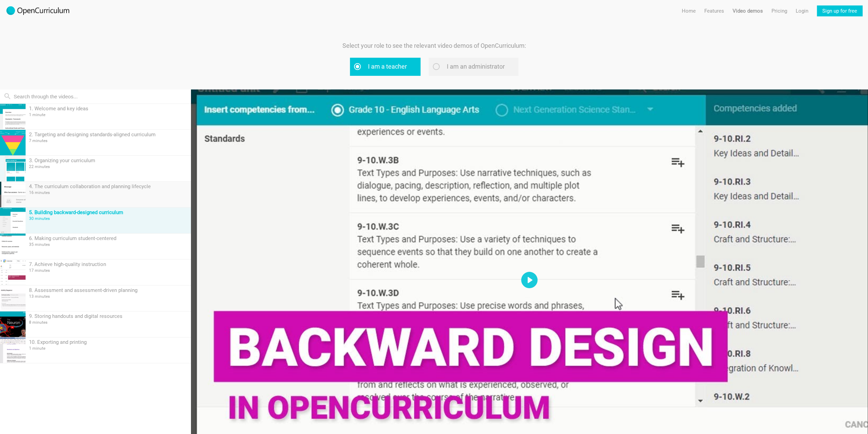 The height and width of the screenshot is (434, 868). Describe the element at coordinates (108, 316) in the screenshot. I see `div: 9. Storing handouts and digital resources` at that location.